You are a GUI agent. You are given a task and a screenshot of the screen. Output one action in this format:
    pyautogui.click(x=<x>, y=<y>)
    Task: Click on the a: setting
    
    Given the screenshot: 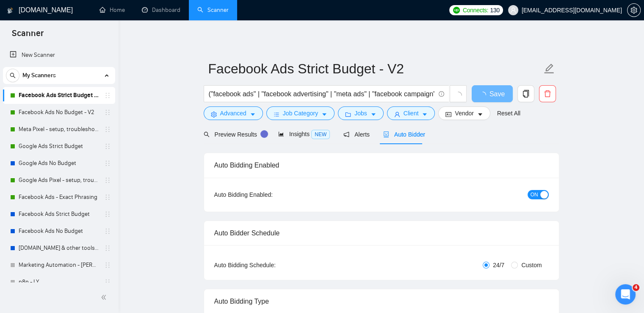 What is the action you would take?
    pyautogui.click(x=634, y=10)
    